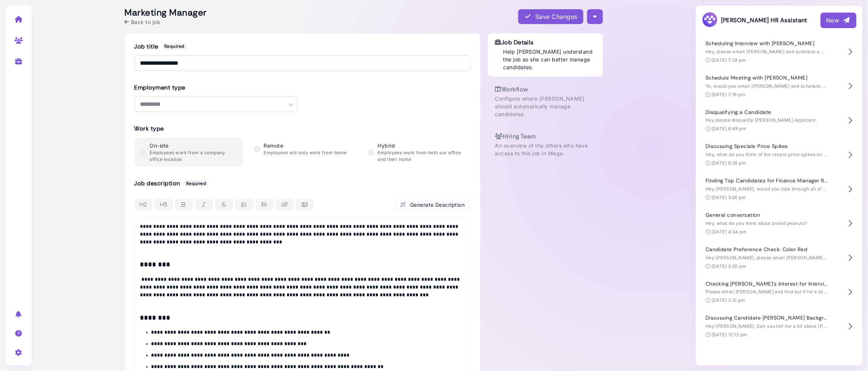 The height and width of the screenshot is (371, 868). What do you see at coordinates (166, 13) in the screenshot?
I see `h2: Marketing Manager` at bounding box center [166, 13].